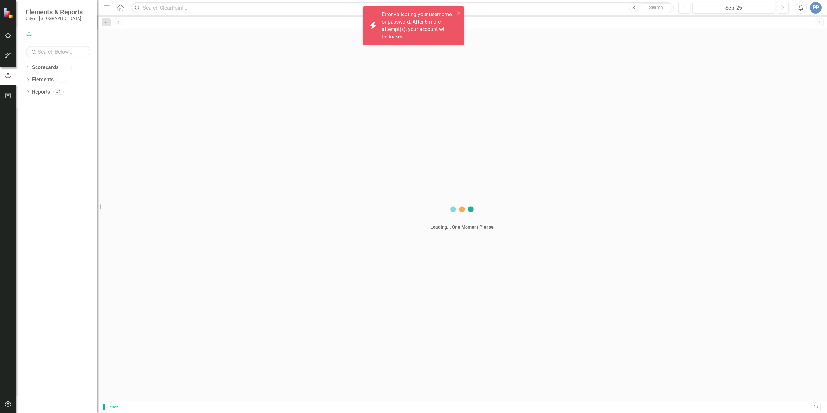 The image size is (827, 413). I want to click on div: Loading... One Moment Please, so click(462, 227).